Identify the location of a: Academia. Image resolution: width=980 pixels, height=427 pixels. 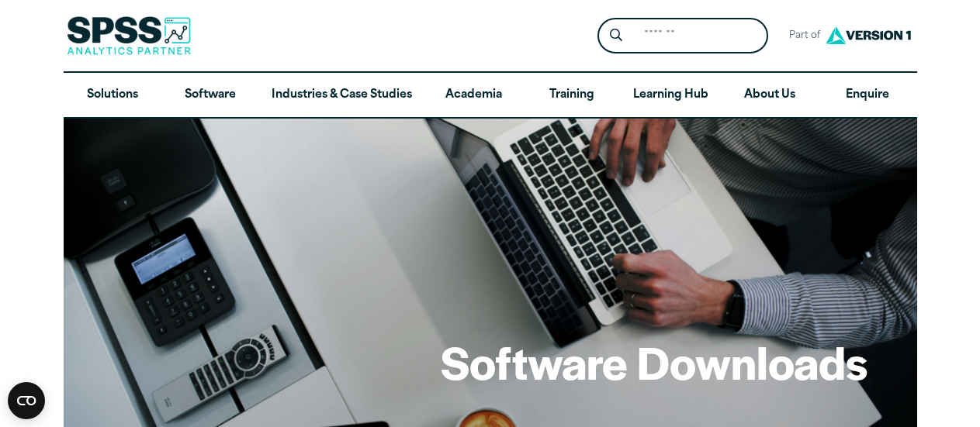
(473, 95).